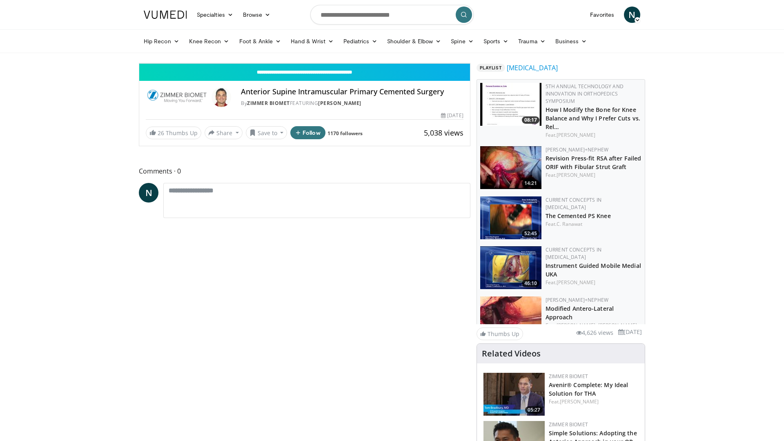 This screenshot has height=441, width=784. Describe the element at coordinates (260, 41) in the screenshot. I see `a: Foot & Ankle` at that location.